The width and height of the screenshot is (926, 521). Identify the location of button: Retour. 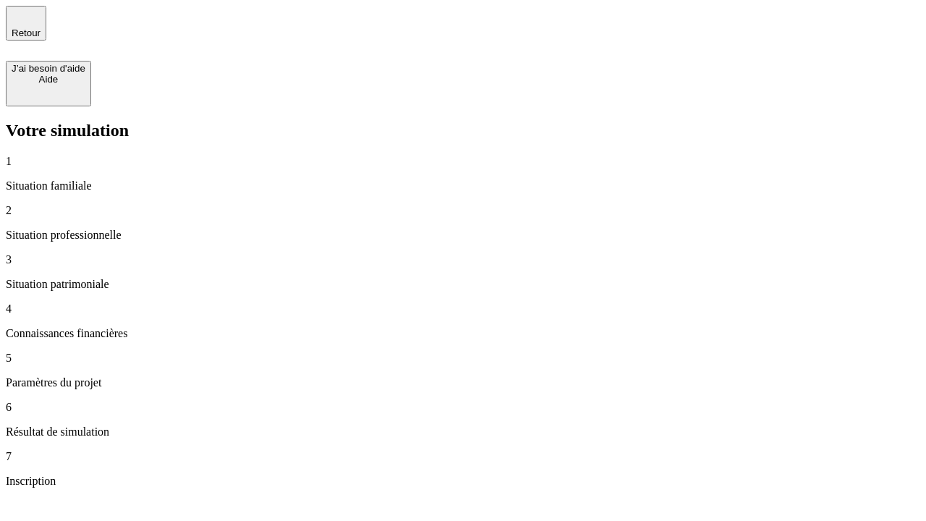
(26, 23).